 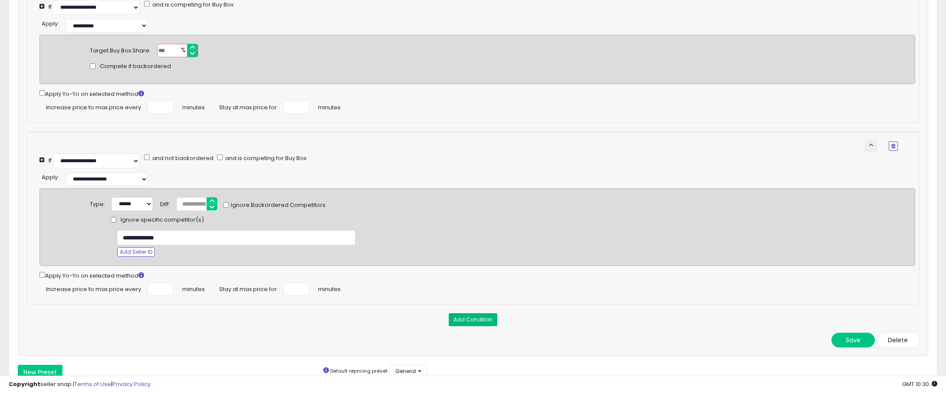 What do you see at coordinates (79, 384) in the screenshot?
I see `div: seller snap | |` at bounding box center [79, 384].